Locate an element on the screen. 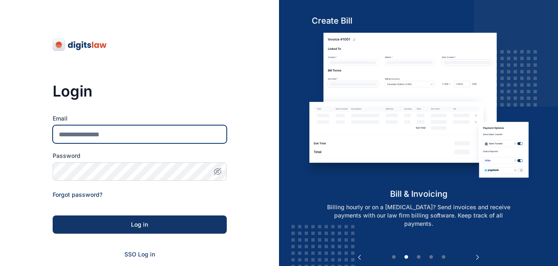 The height and width of the screenshot is (266, 558). button: 3 is located at coordinates (419, 258).